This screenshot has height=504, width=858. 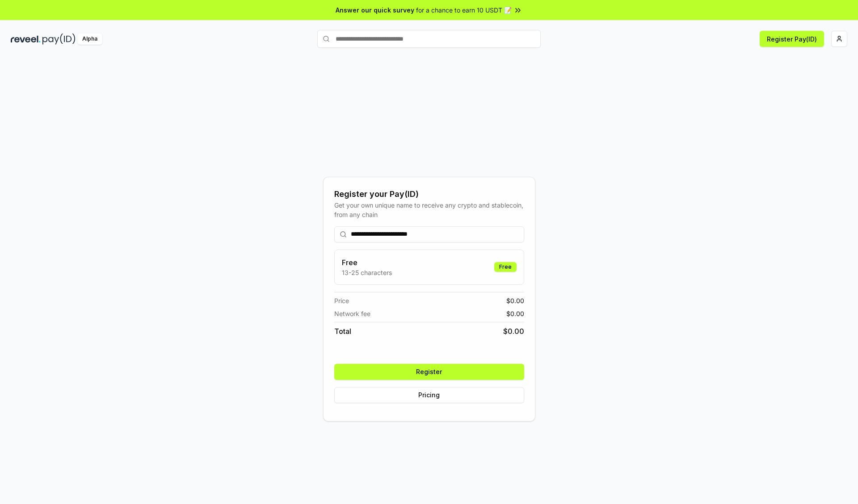 What do you see at coordinates (505, 267) in the screenshot?
I see `div: Free` at bounding box center [505, 267].